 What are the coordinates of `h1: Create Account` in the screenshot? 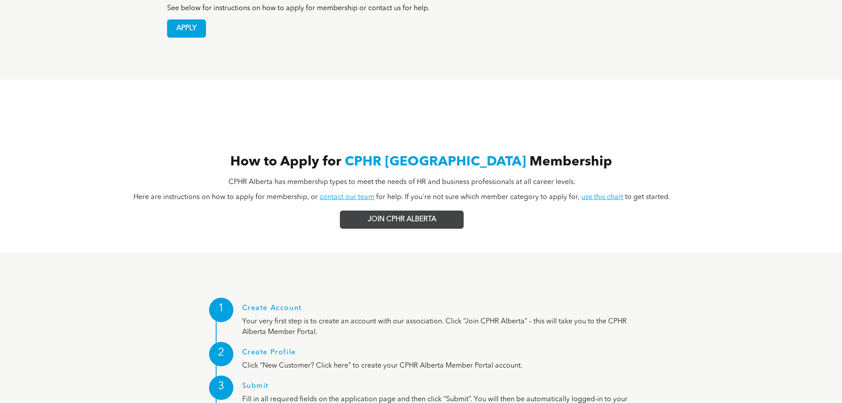 It's located at (442, 310).